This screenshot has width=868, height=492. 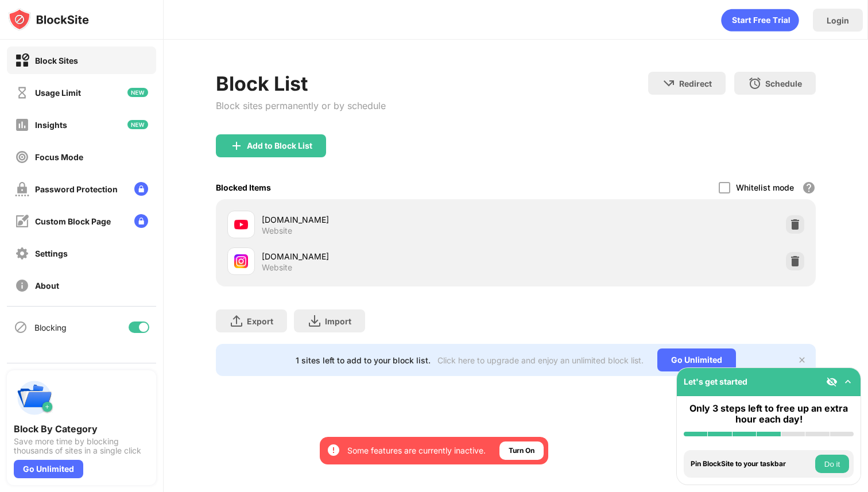 I want to click on img: time-usage-off.svg, so click(x=22, y=92).